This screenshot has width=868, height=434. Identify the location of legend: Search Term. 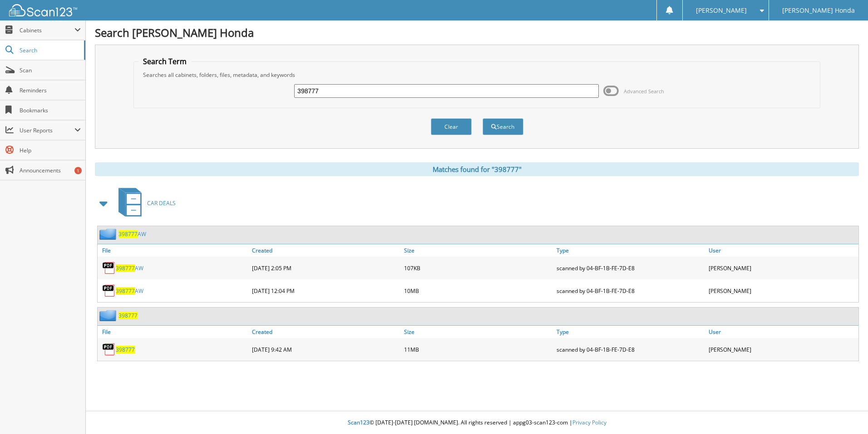
(165, 61).